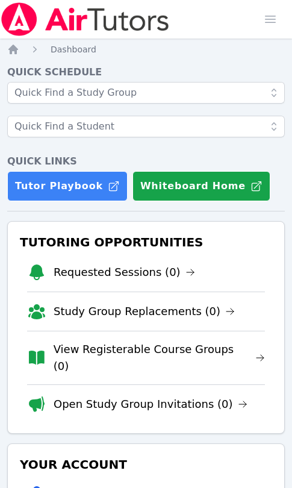 The image size is (292, 488). Describe the element at coordinates (159, 358) in the screenshot. I see `a: View Registerable Course Groups (0)` at that location.